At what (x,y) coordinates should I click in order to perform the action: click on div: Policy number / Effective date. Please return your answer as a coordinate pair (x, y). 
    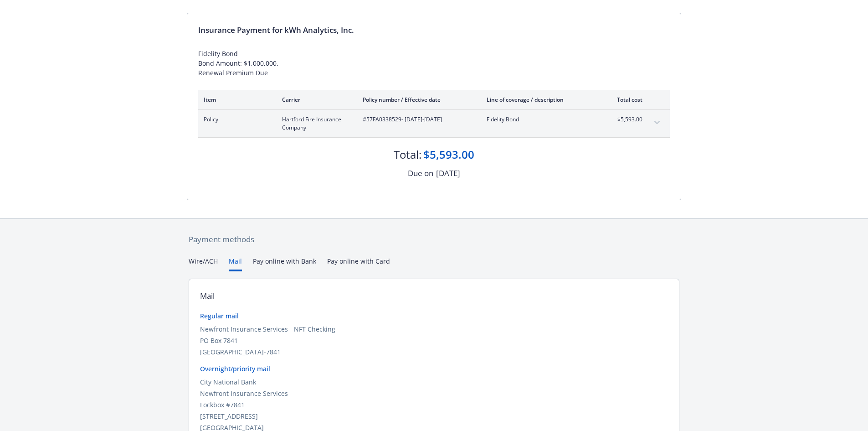
    Looking at the image, I should click on (417, 99).